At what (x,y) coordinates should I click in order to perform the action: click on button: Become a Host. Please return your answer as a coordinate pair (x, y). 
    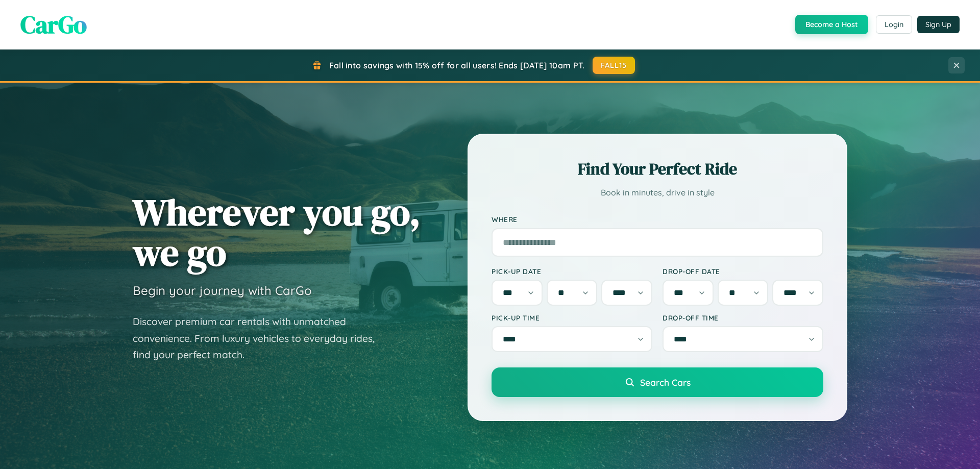
    Looking at the image, I should click on (832, 25).